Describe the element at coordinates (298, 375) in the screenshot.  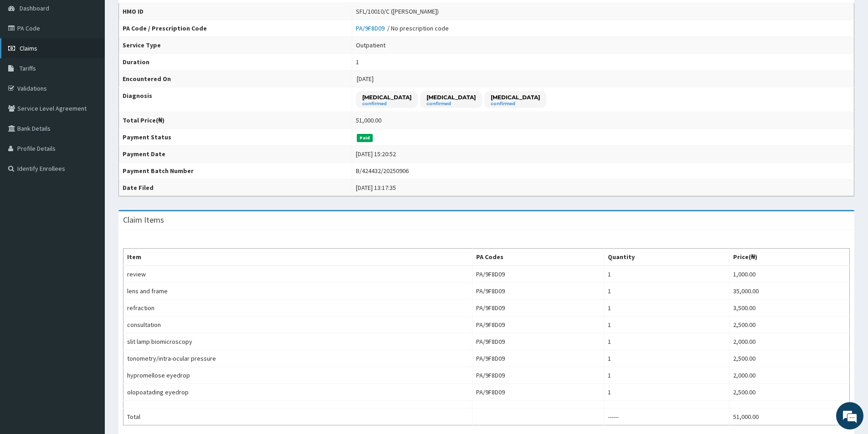
I see `td: hypromellose eyedrop` at that location.